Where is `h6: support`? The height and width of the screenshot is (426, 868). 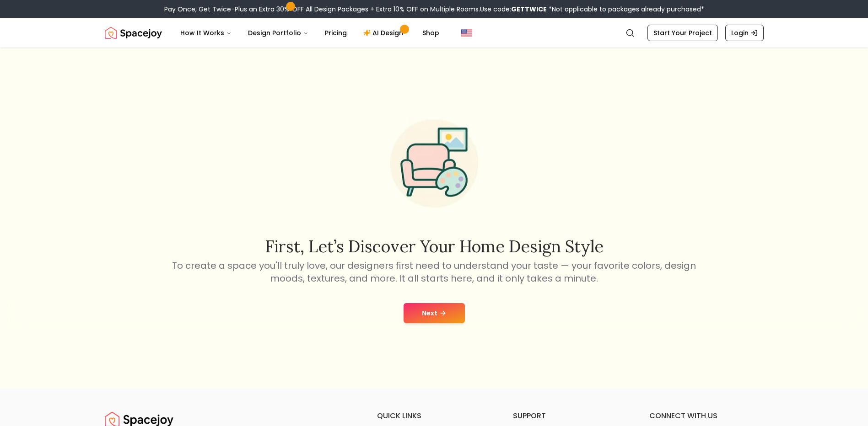
h6: support is located at coordinates (570, 416).